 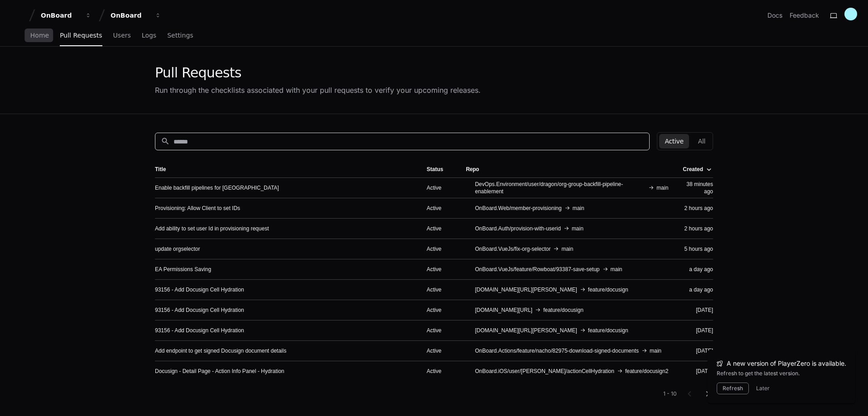 I want to click on a: Settings, so click(x=180, y=35).